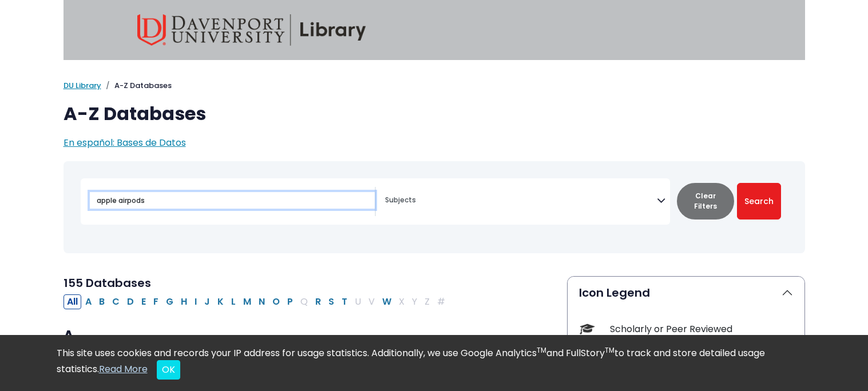  I want to click on nav: Search filters, so click(434, 207).